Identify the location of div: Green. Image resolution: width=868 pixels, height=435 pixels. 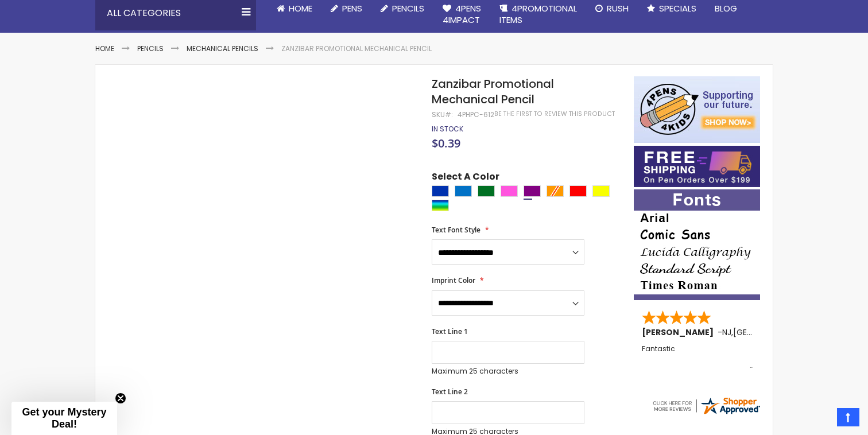
(486, 191).